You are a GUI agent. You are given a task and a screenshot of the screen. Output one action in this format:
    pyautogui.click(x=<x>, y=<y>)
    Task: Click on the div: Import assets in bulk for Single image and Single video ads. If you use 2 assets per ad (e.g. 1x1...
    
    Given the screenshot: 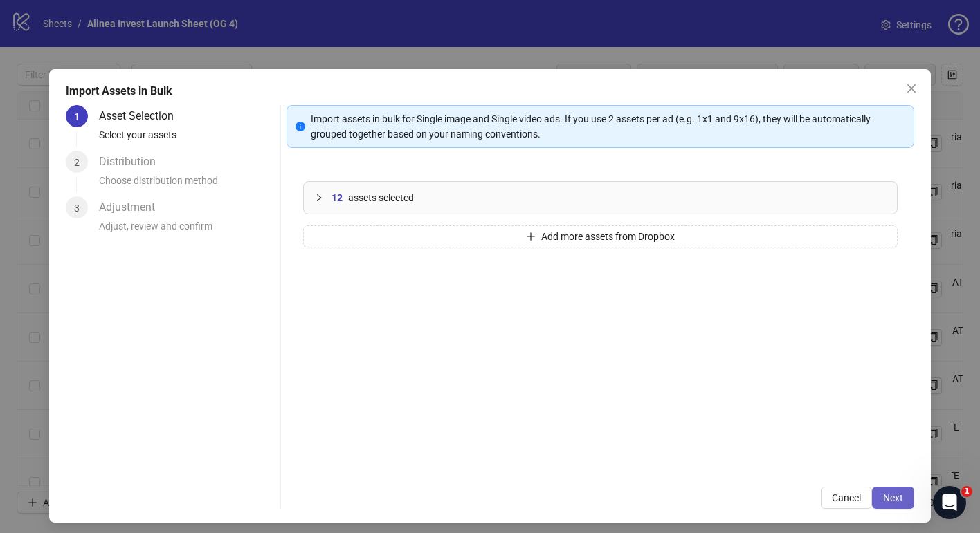 What is the action you would take?
    pyautogui.click(x=608, y=127)
    